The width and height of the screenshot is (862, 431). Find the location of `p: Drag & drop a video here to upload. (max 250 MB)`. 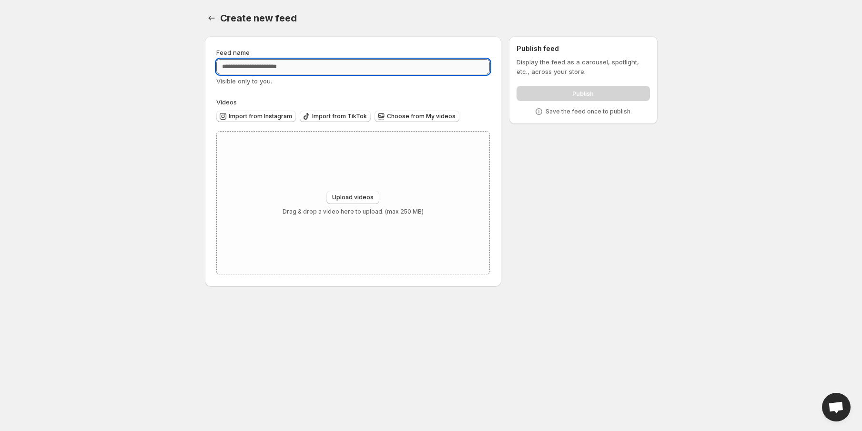

p: Drag & drop a video here to upload. (max 250 MB) is located at coordinates (353, 212).